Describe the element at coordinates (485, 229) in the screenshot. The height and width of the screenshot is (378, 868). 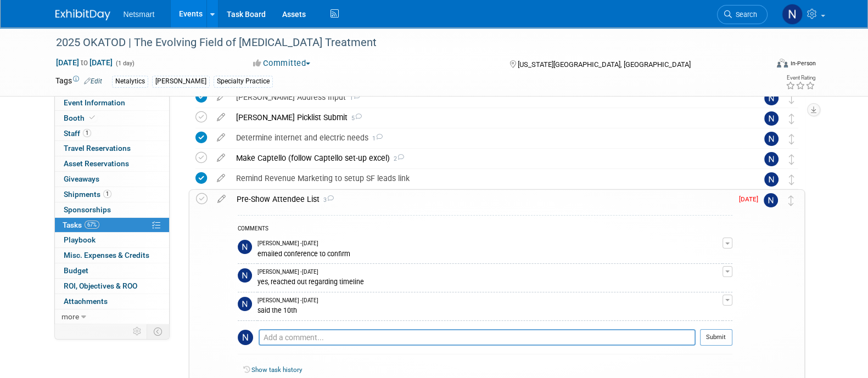
I see `div: COMMENTS` at that location.